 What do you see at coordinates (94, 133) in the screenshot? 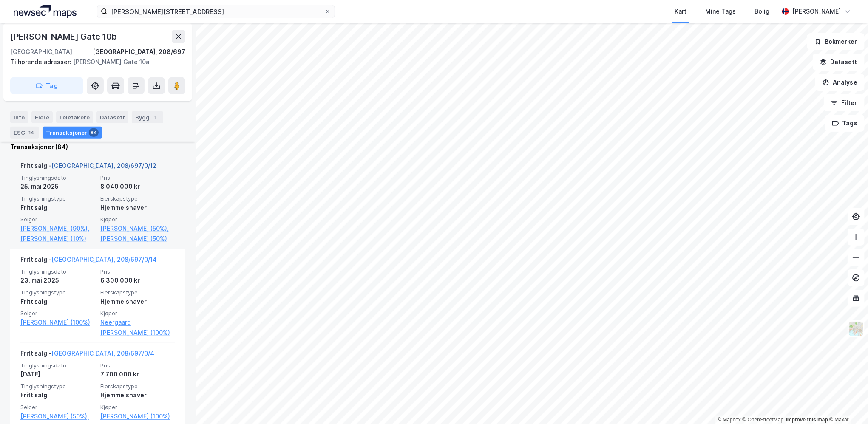
I see `div: 84` at bounding box center [94, 133].